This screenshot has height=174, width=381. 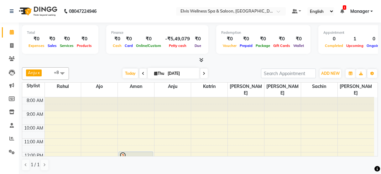 I want to click on span: Upcoming, so click(x=355, y=46).